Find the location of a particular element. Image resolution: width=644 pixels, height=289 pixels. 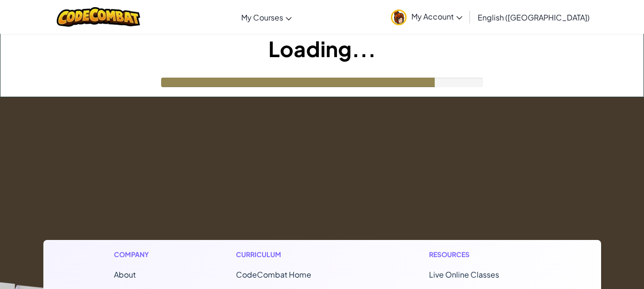

a: Live Online Classes is located at coordinates (464, 274).